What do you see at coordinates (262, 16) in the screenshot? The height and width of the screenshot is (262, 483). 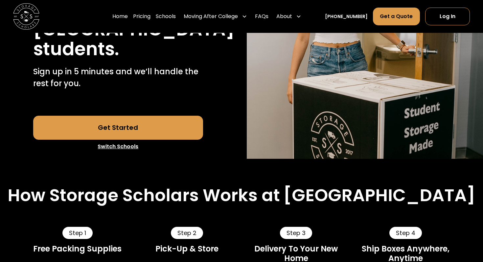 I see `a: FAQs` at bounding box center [262, 16].